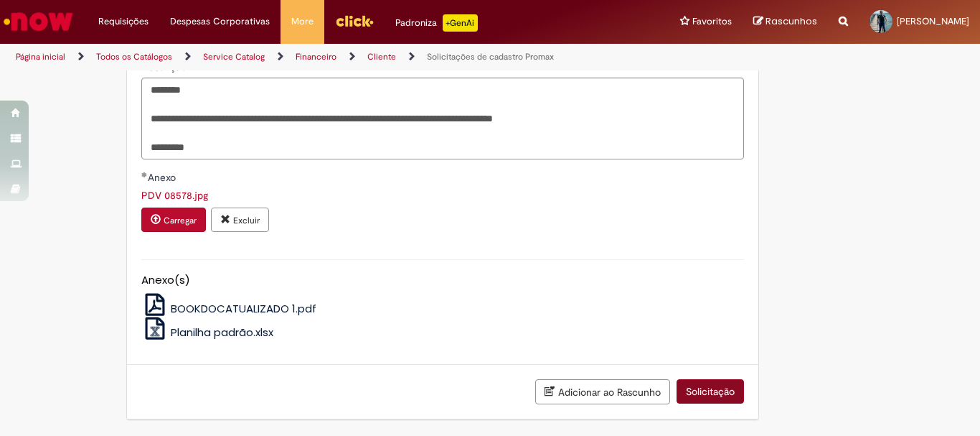  I want to click on div: Padroniza, so click(436, 23).